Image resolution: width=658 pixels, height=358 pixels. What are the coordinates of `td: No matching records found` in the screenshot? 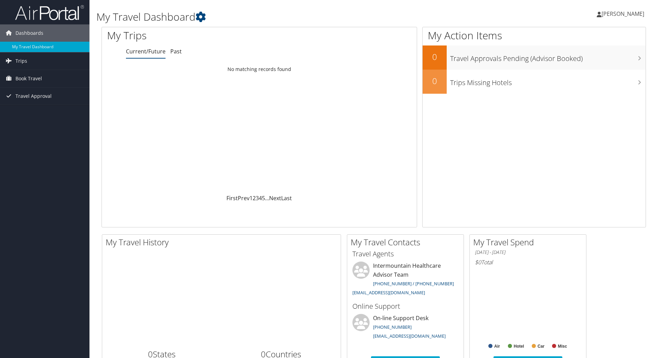 It's located at (259, 69).